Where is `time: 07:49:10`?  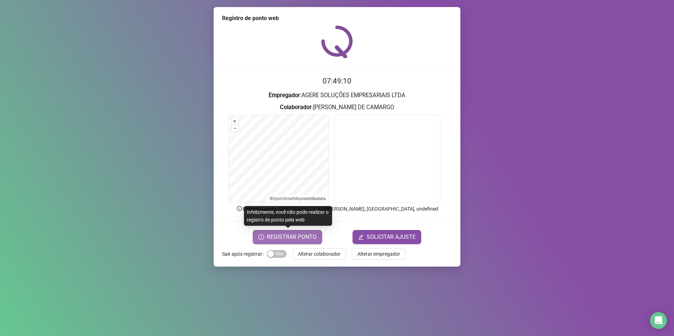
time: 07:49:10 is located at coordinates (337, 81).